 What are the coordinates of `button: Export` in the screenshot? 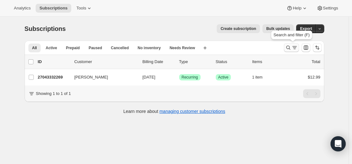 It's located at (306, 29).